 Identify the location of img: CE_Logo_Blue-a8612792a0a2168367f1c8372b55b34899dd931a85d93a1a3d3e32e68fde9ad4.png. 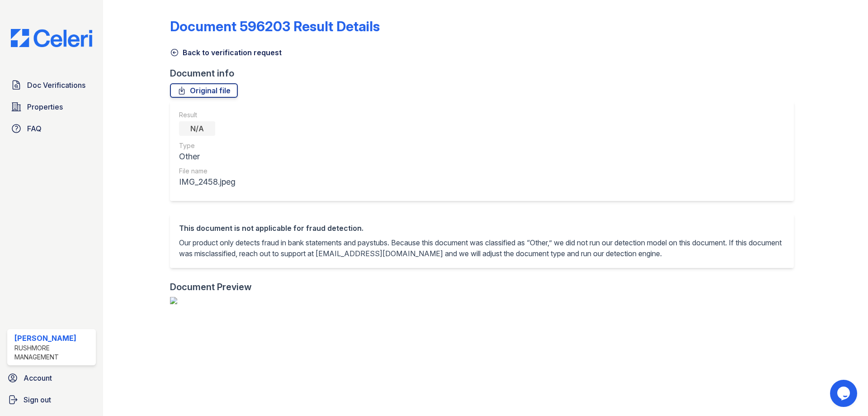
(51, 38).